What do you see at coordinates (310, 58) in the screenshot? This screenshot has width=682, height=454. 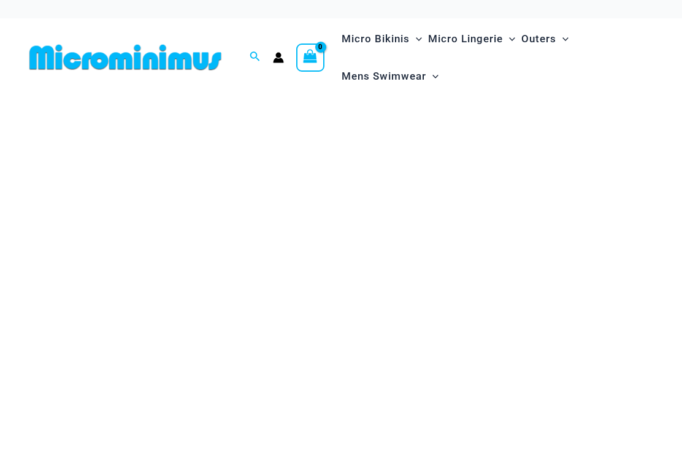 I see `a: View Shopping Cart, empty` at bounding box center [310, 58].